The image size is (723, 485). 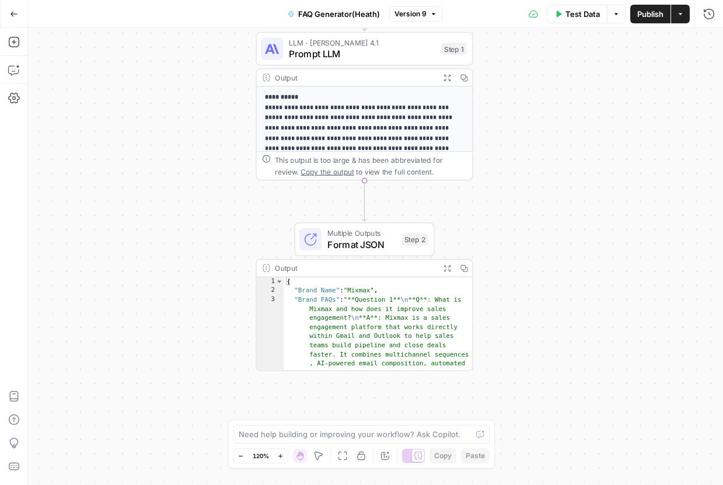 What do you see at coordinates (416, 14) in the screenshot?
I see `button: Version 9` at bounding box center [416, 14].